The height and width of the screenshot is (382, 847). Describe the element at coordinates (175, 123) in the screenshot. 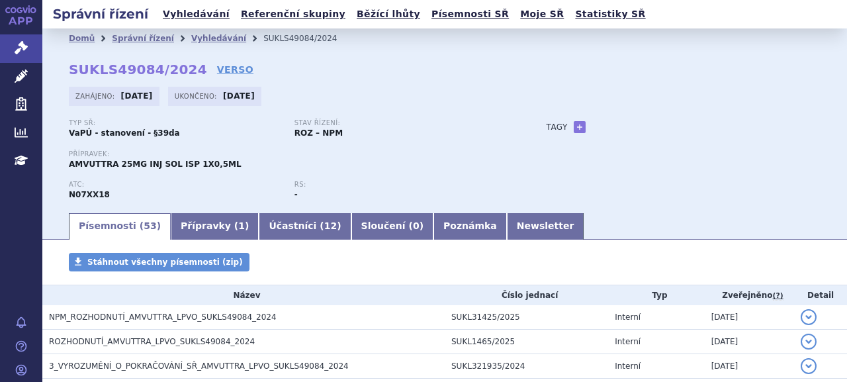

I see `p: Typ SŘ:` at that location.